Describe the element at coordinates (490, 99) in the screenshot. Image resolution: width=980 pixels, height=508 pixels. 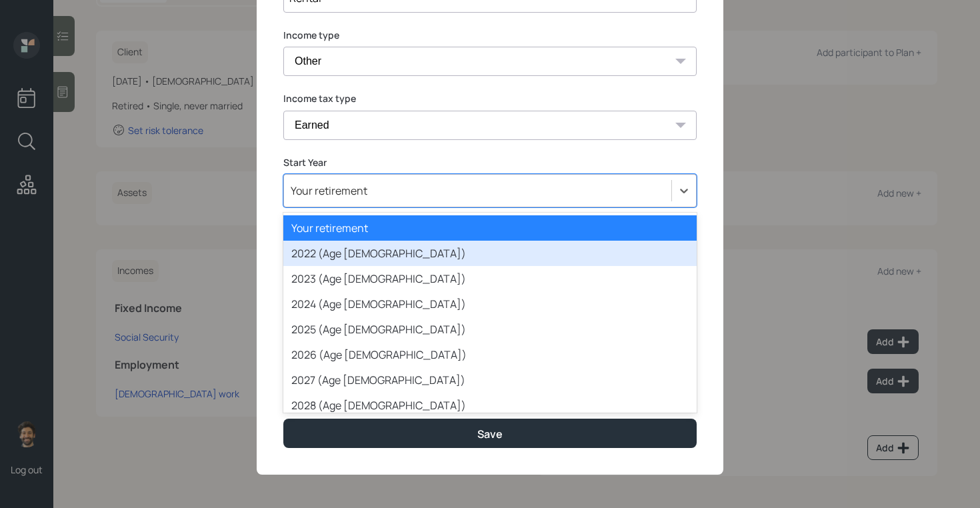
I see `label: Income tax type` at that location.